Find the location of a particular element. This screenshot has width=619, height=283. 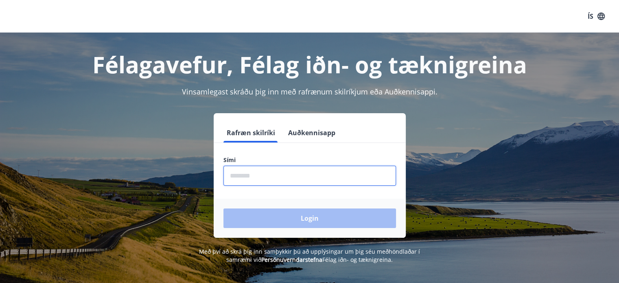

h1: Félagavefur, Félag iðn- og tæknigreina is located at coordinates (310, 64).